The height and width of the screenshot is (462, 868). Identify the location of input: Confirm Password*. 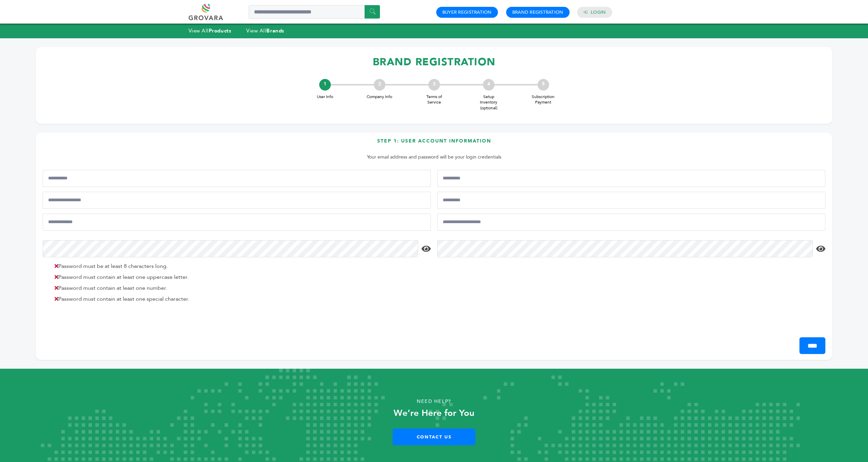
(625, 248).